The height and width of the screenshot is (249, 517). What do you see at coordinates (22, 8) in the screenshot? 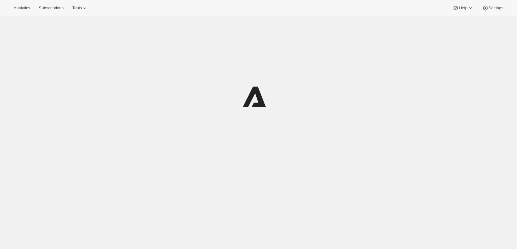
I see `span: Analytics` at bounding box center [22, 8].